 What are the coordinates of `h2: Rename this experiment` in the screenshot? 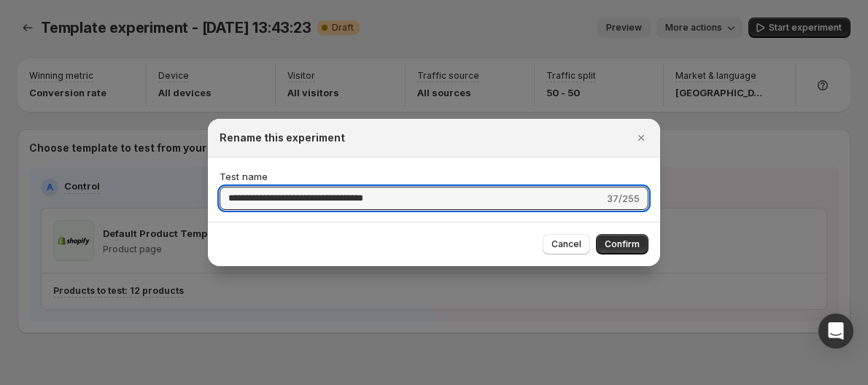 It's located at (282, 138).